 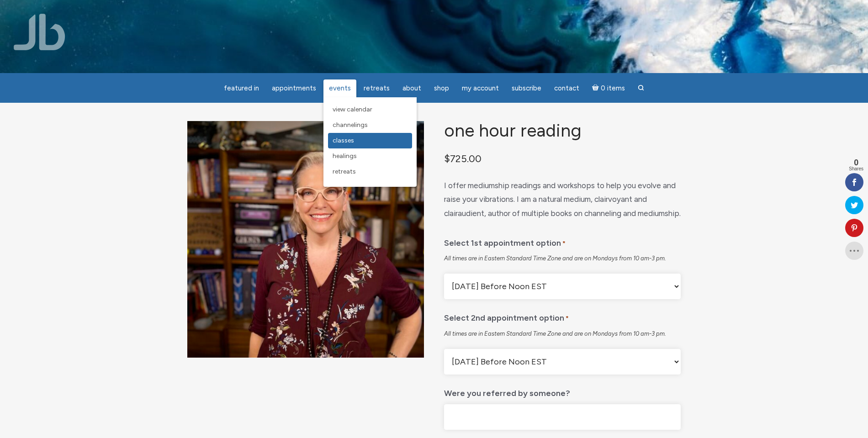 What do you see at coordinates (505, 241) in the screenshot?
I see `label: Select 1st appointment option` at bounding box center [505, 241].